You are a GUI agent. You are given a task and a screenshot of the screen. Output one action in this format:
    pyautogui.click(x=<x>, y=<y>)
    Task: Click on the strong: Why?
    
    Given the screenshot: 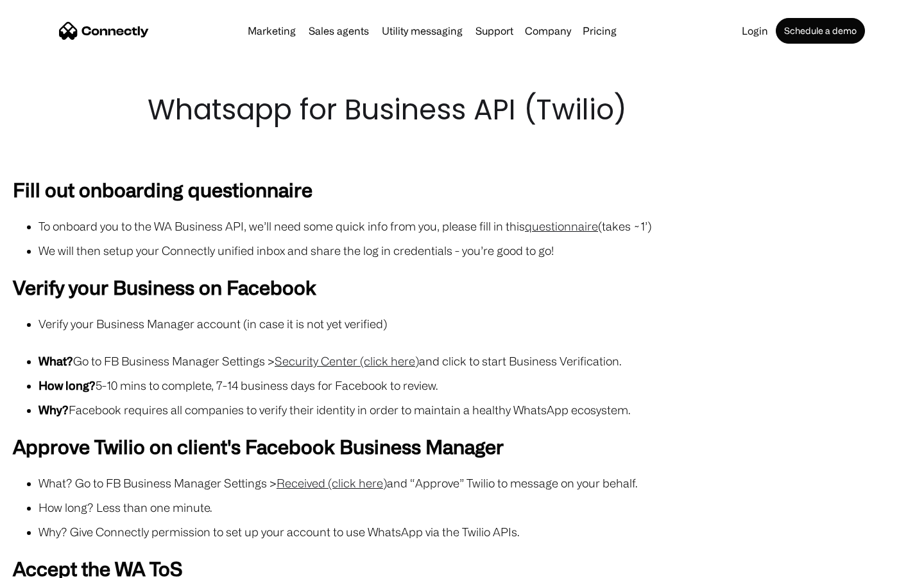 What is the action you would take?
    pyautogui.click(x=53, y=409)
    